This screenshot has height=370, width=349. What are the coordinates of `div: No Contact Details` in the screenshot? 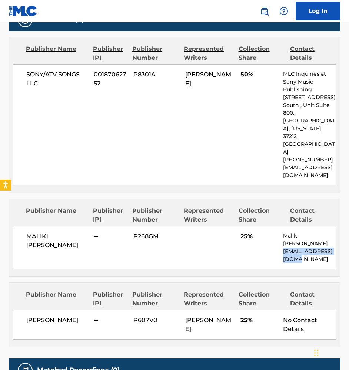 It's located at (309, 324).